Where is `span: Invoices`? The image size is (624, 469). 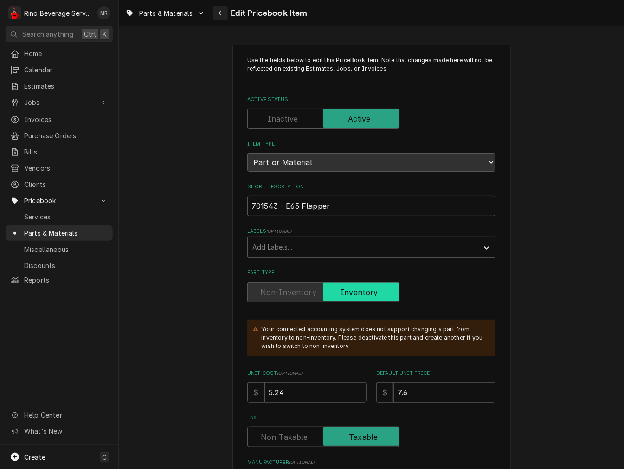
span: Invoices is located at coordinates (66, 119).